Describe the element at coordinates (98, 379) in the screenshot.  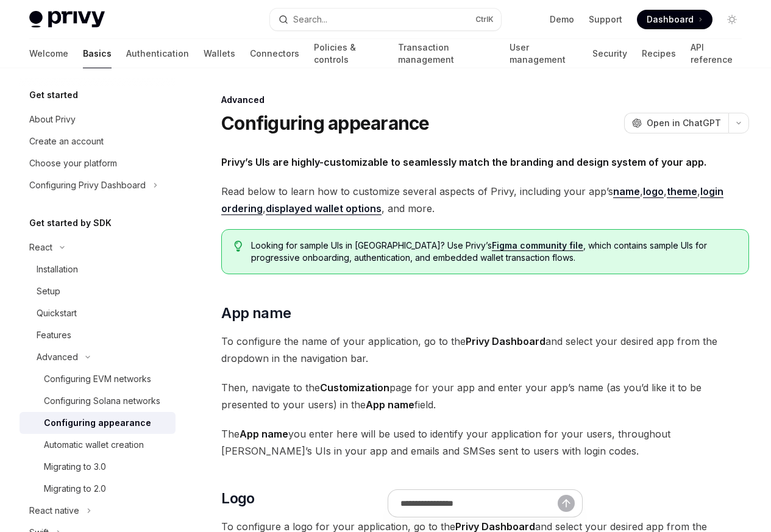
I see `div: Configuring EVM networks` at that location.